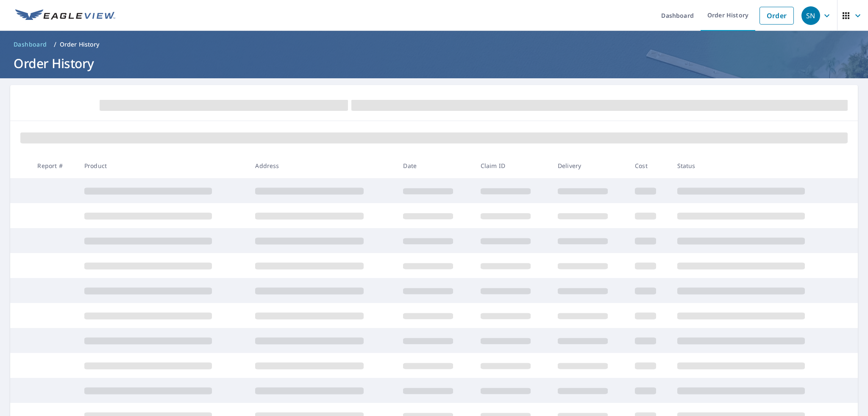 The image size is (868, 416). What do you see at coordinates (434, 44) in the screenshot?
I see `nav: breadcrumb` at bounding box center [434, 44].